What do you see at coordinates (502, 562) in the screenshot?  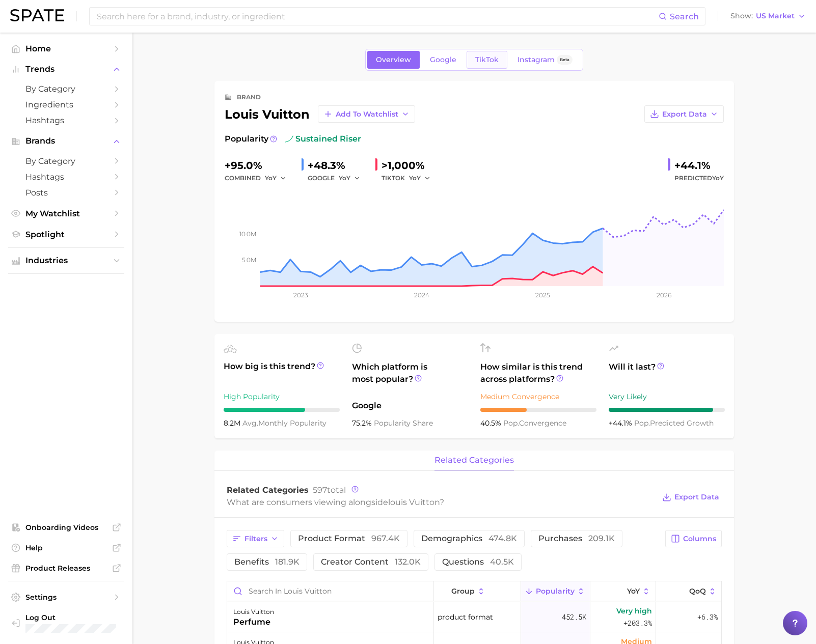 I see `span: 40.5k` at bounding box center [502, 562].